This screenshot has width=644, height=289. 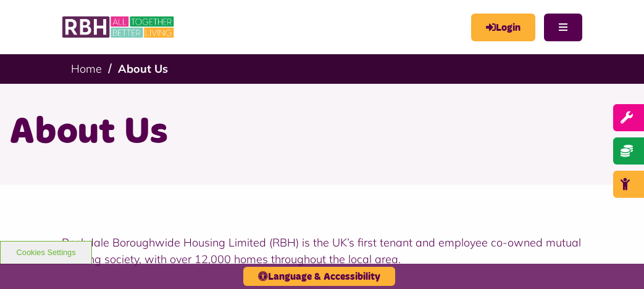 I want to click on button: Language & Accessibility, so click(x=319, y=277).